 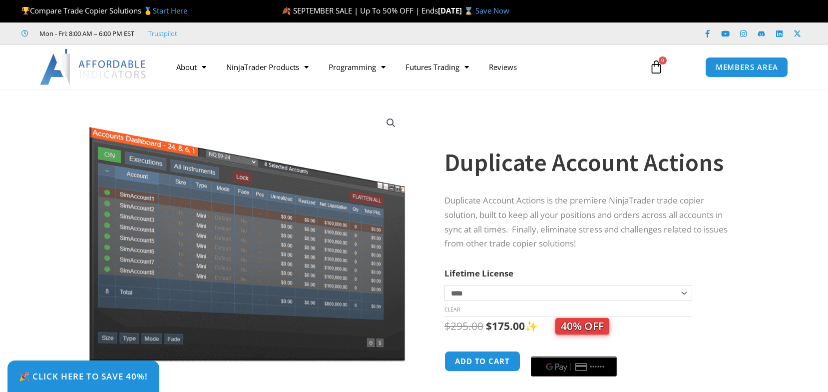 I want to click on img: Screenshot 2024-08-26 15414455555, so click(x=247, y=234).